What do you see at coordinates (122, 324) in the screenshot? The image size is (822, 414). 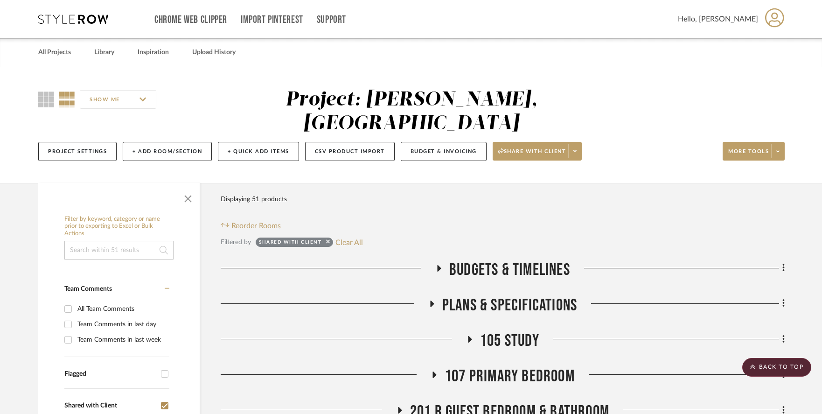 I see `div: Team Comments in last day` at bounding box center [122, 324].